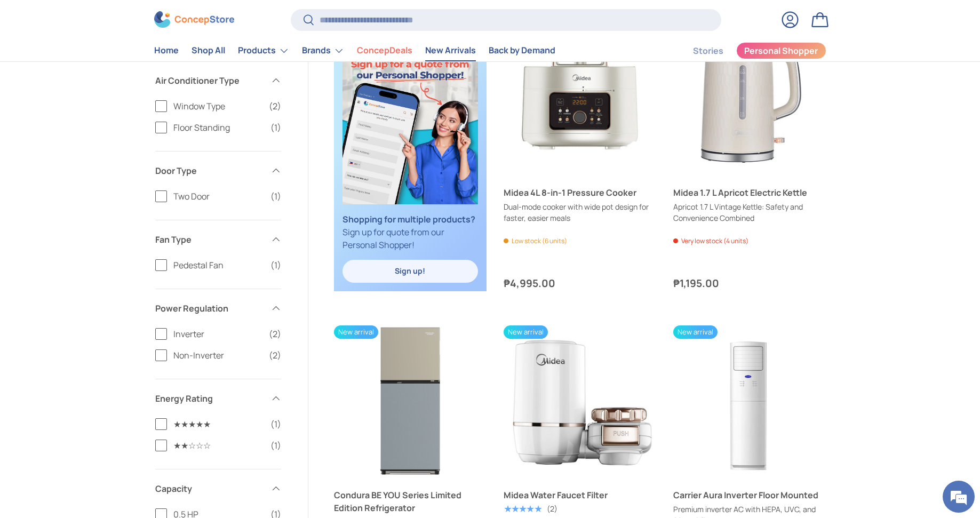 The width and height of the screenshot is (980, 518). I want to click on span: Fan Type, so click(210, 240).